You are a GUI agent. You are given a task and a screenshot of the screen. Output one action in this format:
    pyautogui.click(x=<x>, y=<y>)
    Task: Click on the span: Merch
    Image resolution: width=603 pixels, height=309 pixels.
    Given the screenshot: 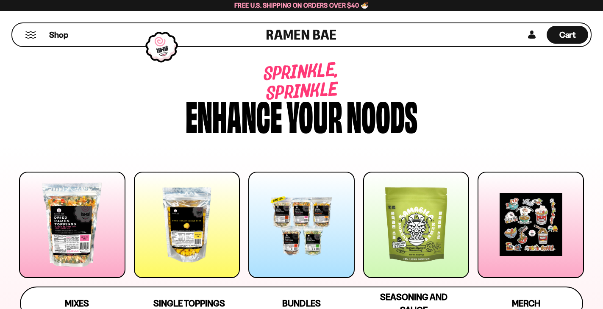 What is the action you would take?
    pyautogui.click(x=526, y=303)
    